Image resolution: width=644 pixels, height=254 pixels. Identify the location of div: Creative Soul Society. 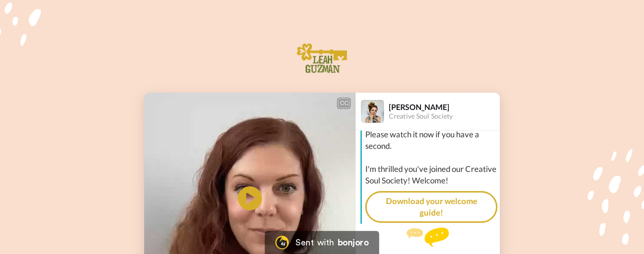
(444, 117).